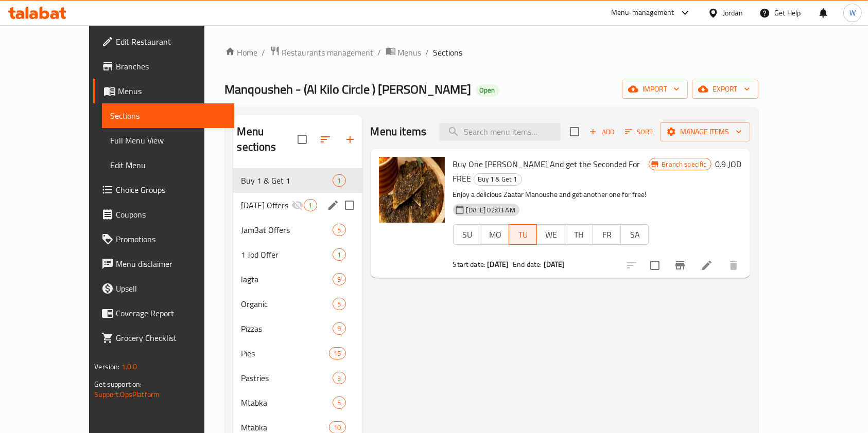 This screenshot has height=433, width=868. Describe the element at coordinates (287, 403) in the screenshot. I see `span: Mtabka` at that location.